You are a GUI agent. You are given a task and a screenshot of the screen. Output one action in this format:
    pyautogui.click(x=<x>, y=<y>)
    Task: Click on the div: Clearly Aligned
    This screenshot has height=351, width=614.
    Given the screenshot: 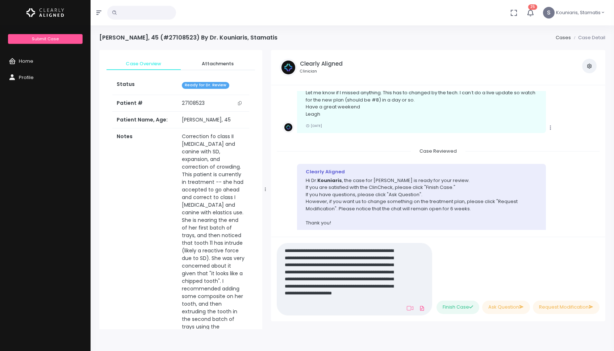 What is the action you would take?
    pyautogui.click(x=422, y=172)
    